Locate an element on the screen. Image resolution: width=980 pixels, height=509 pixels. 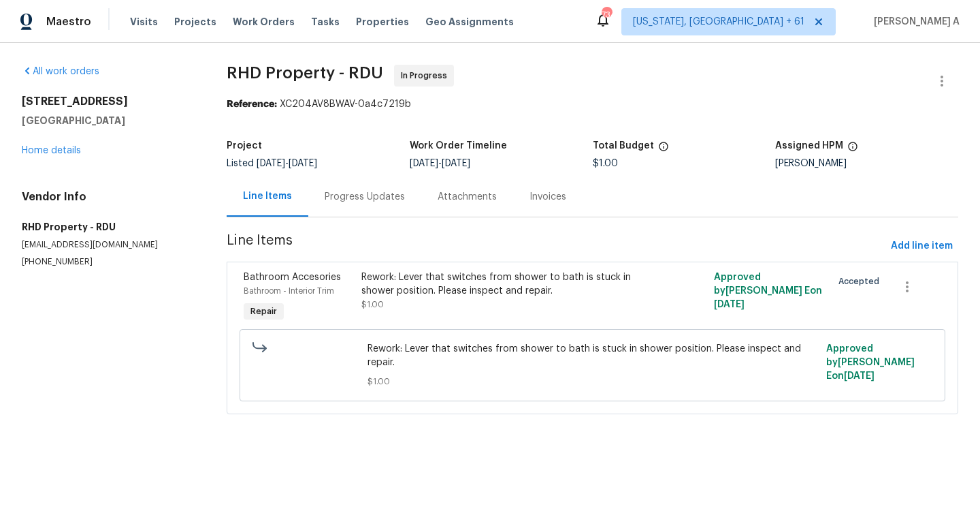
span: Rework: Lever that switches from shower to bath is stuck in shower position. Please inspect and r... is located at coordinates (593, 355).